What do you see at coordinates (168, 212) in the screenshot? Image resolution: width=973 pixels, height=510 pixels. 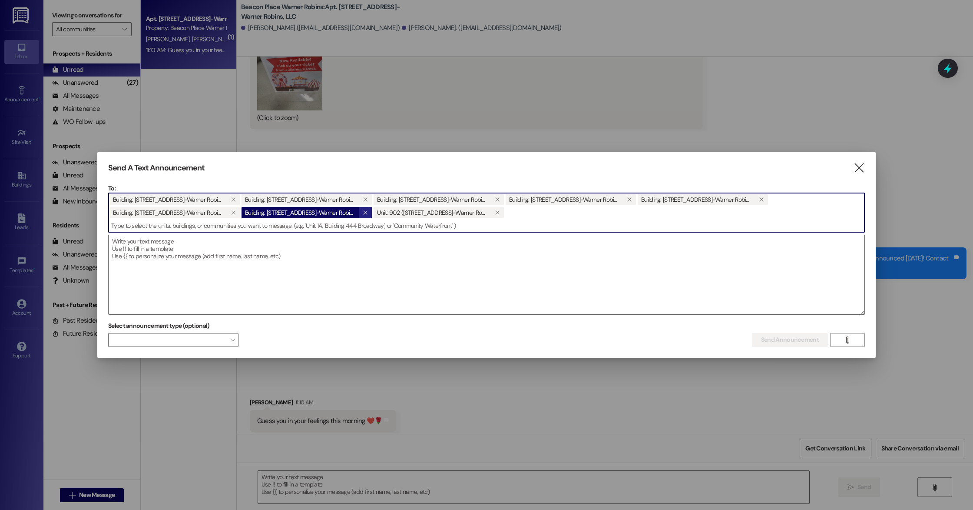 I see `span: Building: 700 Beacon Place-Warner Robins, LLC` at bounding box center [168, 212].